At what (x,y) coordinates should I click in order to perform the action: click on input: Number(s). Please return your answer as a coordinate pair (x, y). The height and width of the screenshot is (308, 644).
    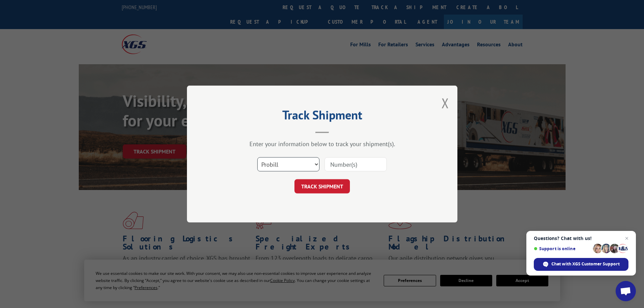
    Looking at the image, I should click on (356, 164).